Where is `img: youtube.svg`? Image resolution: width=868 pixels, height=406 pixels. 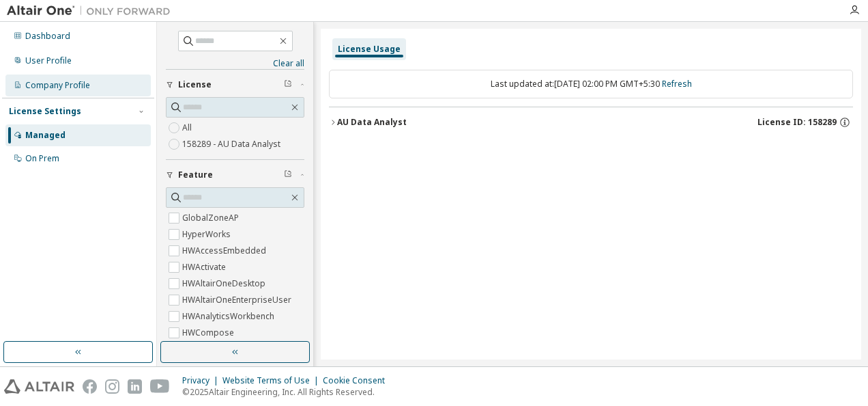 img: youtube.svg is located at coordinates (160, 386).